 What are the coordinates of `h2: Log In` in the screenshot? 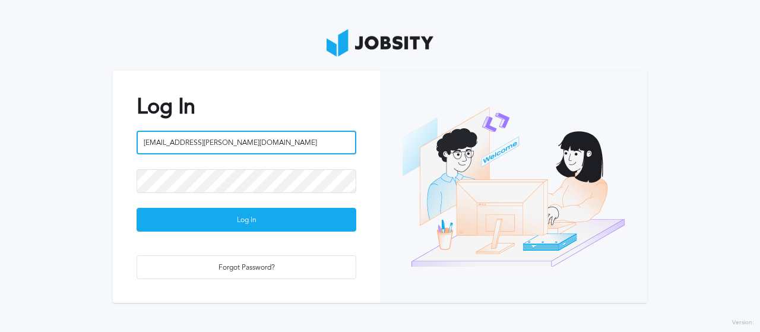 It's located at (246, 106).